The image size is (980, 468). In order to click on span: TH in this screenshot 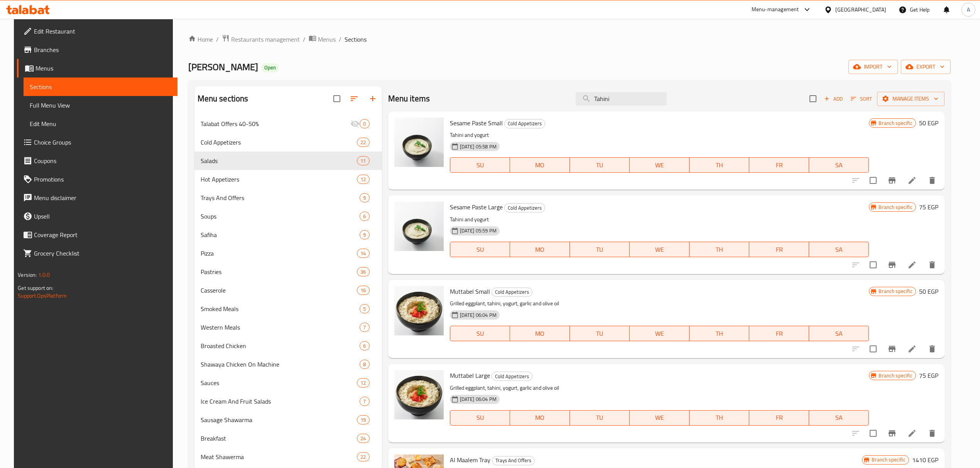, I will do `click(719, 165)`.